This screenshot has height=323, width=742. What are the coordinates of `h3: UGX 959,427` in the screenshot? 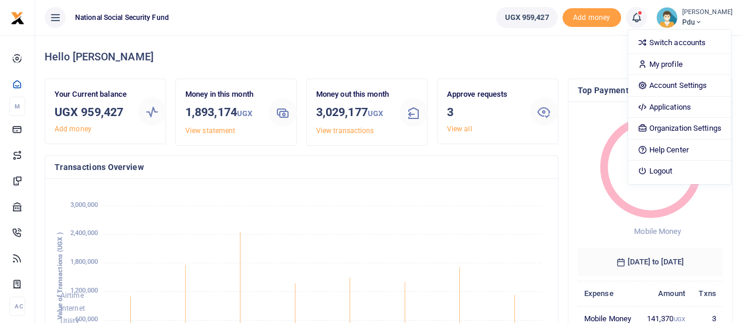 It's located at (91, 112).